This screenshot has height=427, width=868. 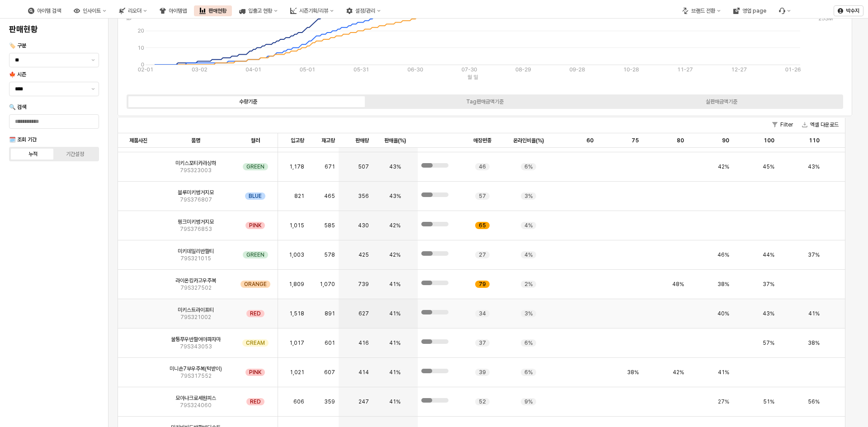 What do you see at coordinates (327, 284) in the screenshot?
I see `span: 1,070` at bounding box center [327, 284].